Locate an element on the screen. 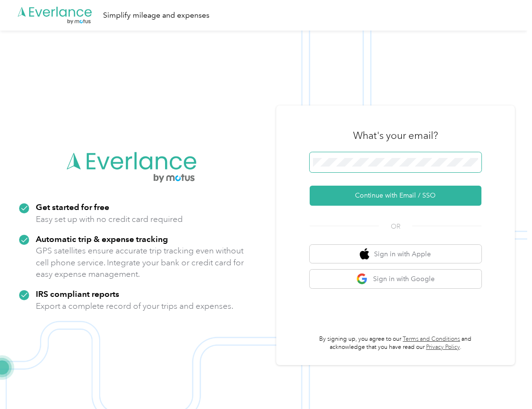 The height and width of the screenshot is (409, 532). span: OR is located at coordinates (395, 226).